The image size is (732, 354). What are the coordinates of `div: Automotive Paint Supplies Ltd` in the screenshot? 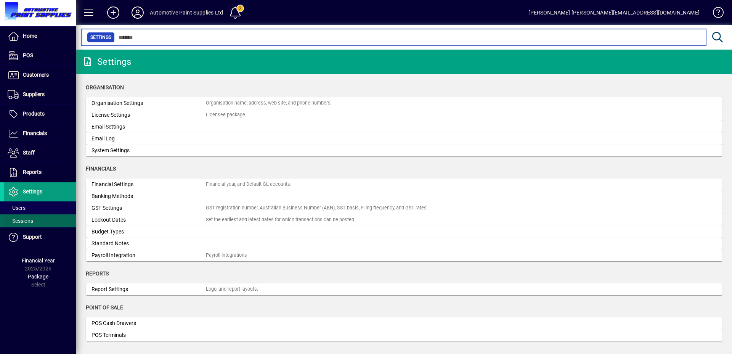 It's located at (187, 13).